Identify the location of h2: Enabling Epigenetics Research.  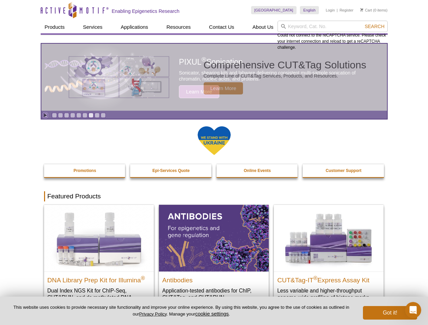
(146, 11).